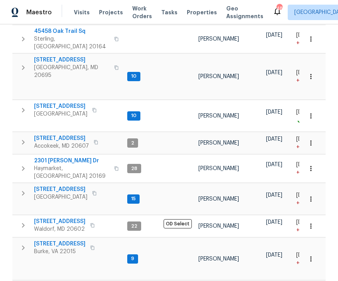 The width and height of the screenshot is (338, 281). Describe the element at coordinates (177, 224) in the screenshot. I see `span: OD Select` at that location.